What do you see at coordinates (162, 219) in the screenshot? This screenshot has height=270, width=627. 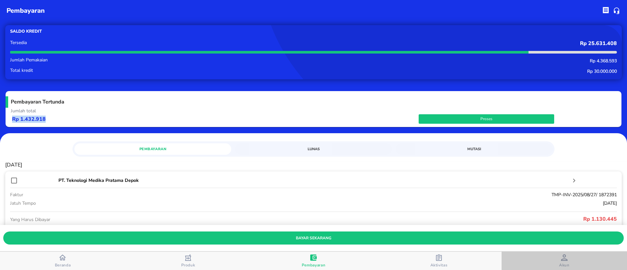 I see `p: Yang Harus Dibayar` at bounding box center [162, 219].